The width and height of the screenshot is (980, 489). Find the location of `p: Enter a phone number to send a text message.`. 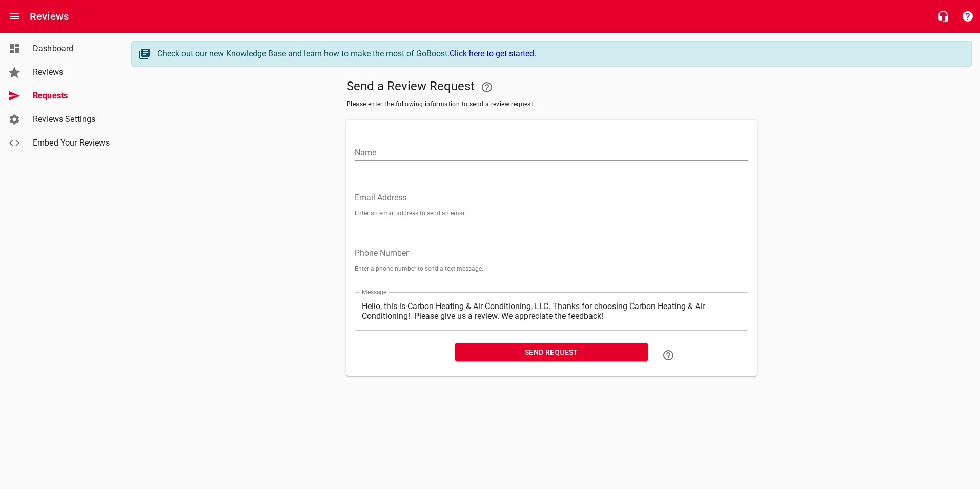

p: Enter a phone number to send a text message. is located at coordinates (551, 268).